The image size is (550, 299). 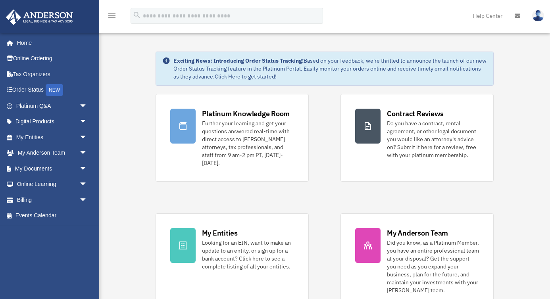 What do you see at coordinates (52, 90) in the screenshot?
I see `a: Order StatusNEW` at bounding box center [52, 90].